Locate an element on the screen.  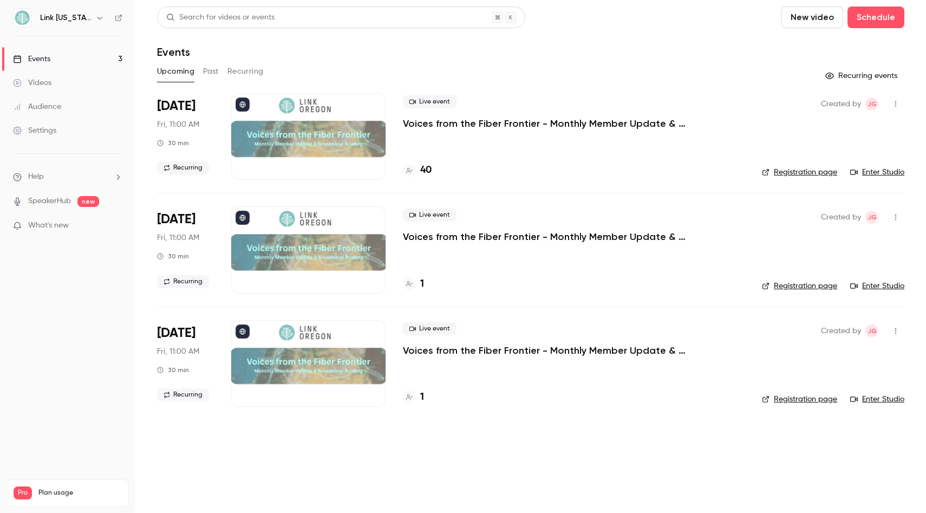
li: help-dropdown-opener is located at coordinates (68, 177).